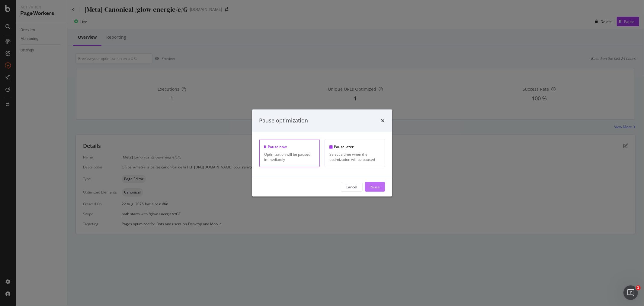 Image resolution: width=644 pixels, height=306 pixels. What do you see at coordinates (375, 186) in the screenshot?
I see `div: Pause` at bounding box center [375, 186].